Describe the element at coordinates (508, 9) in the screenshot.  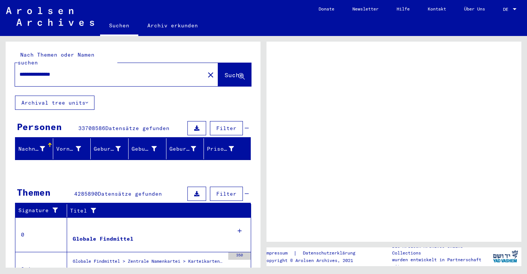
I see `span: DE` at that location.